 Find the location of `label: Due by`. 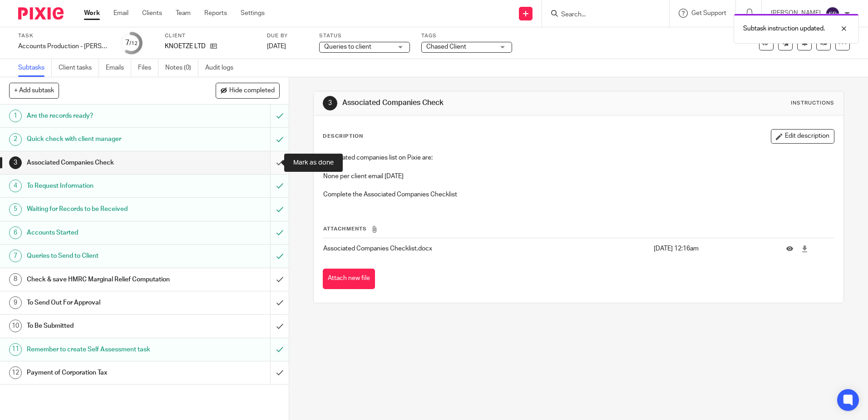

label: Due by is located at coordinates (288, 36).